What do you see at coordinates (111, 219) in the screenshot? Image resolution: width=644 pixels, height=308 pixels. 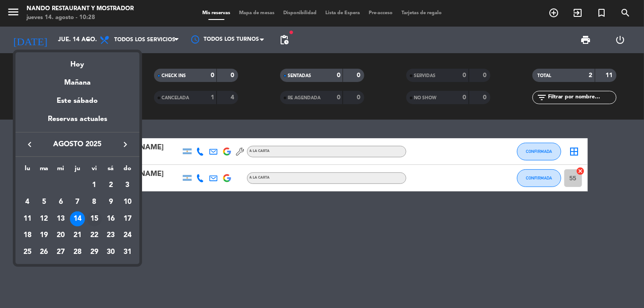 I see `div: 16` at bounding box center [111, 219].